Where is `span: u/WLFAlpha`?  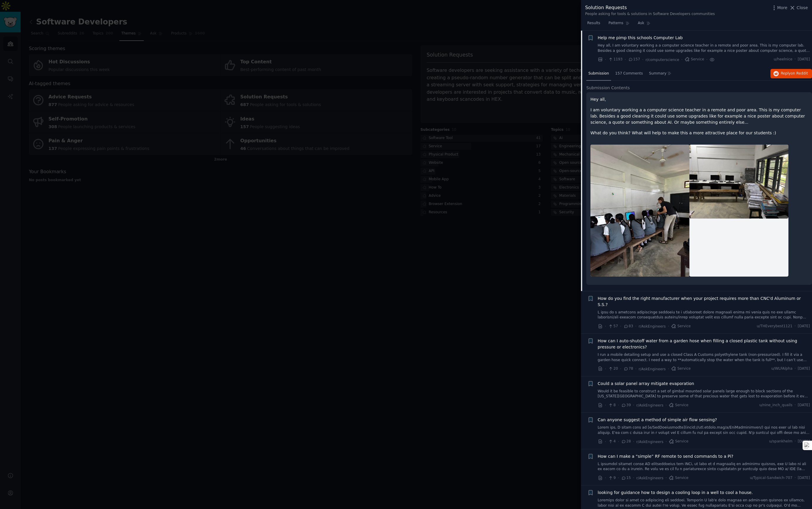
span: u/WLFAlpha is located at coordinates (782, 369).